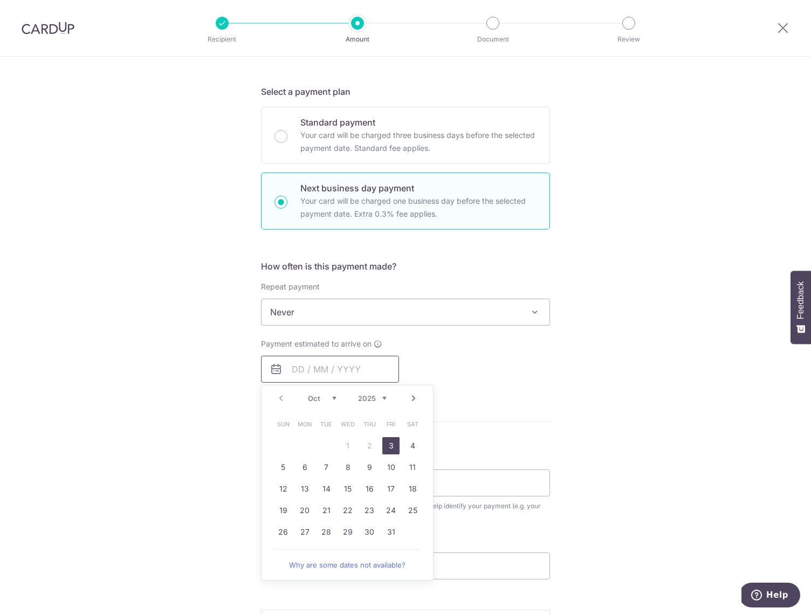  I want to click on span: Wednesday, so click(348, 424).